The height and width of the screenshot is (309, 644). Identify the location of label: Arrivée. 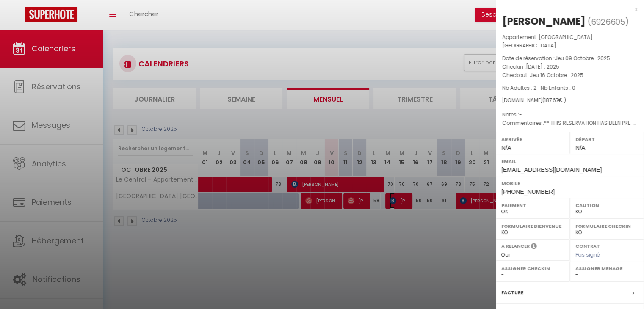
(532, 139).